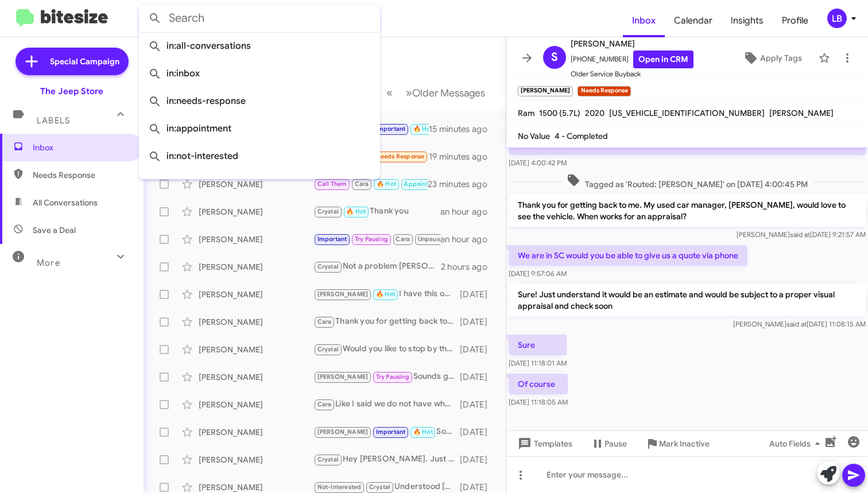 The image size is (868, 493). Describe the element at coordinates (433, 239) in the screenshot. I see `span: Unpaused` at that location.